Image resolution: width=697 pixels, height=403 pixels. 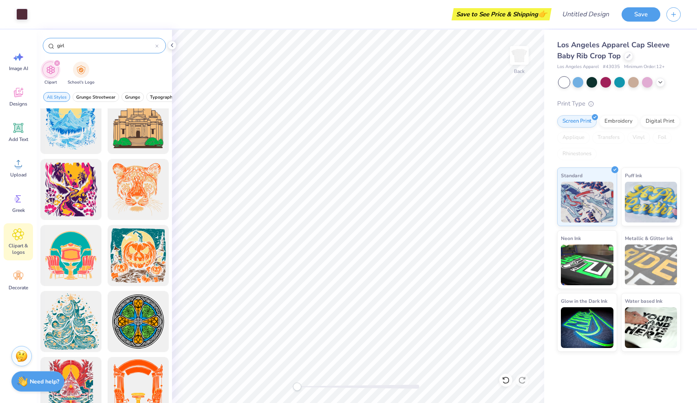 I want to click on img: Metallic & Glitter Ink, so click(x=651, y=265).